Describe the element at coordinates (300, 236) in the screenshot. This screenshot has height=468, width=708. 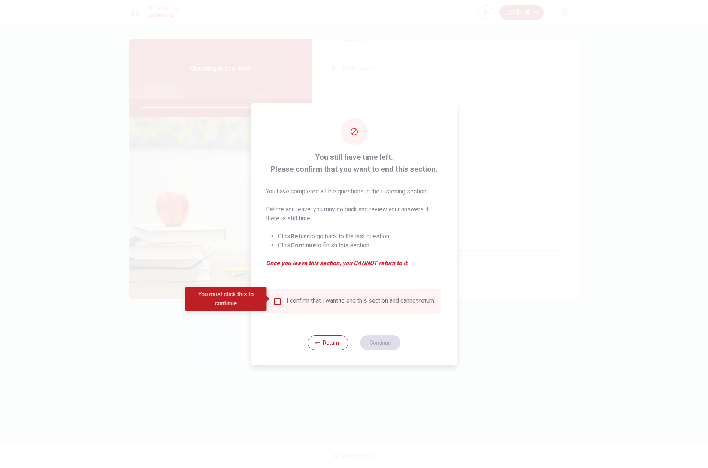
I see `strong: Return` at that location.